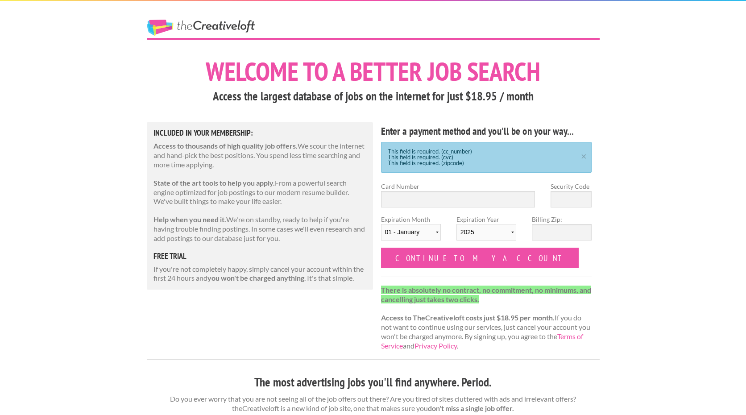  Describe the element at coordinates (487, 231) in the screenshot. I see `label: Expiration Year` at that location.